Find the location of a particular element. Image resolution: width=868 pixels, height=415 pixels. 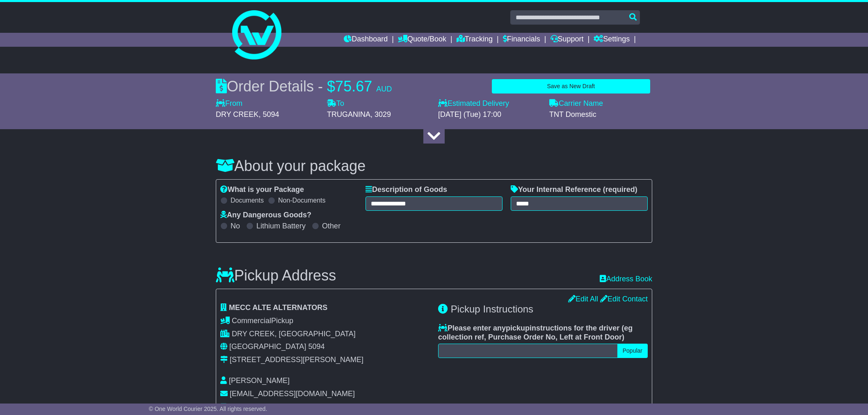

a: Tracking is located at coordinates (474, 40).